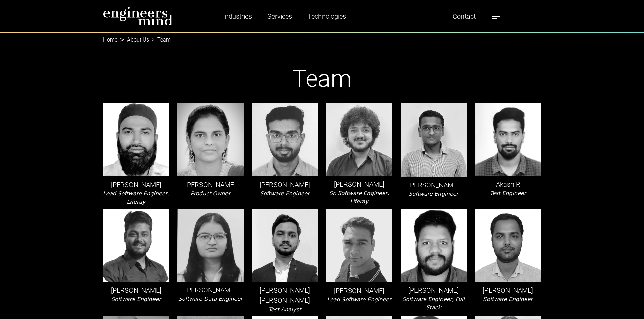 The image size is (644, 319). I want to click on i: Sr. Software Engineer, Liferay, so click(359, 197).